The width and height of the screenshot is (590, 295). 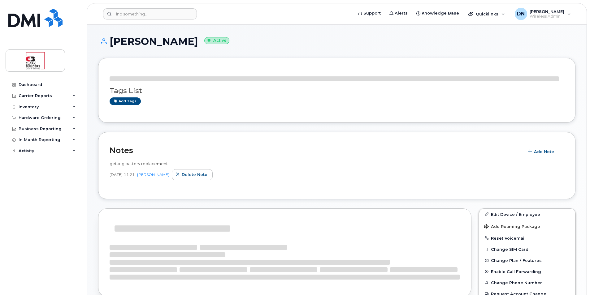 I want to click on button: Reset Voicemail, so click(x=527, y=238).